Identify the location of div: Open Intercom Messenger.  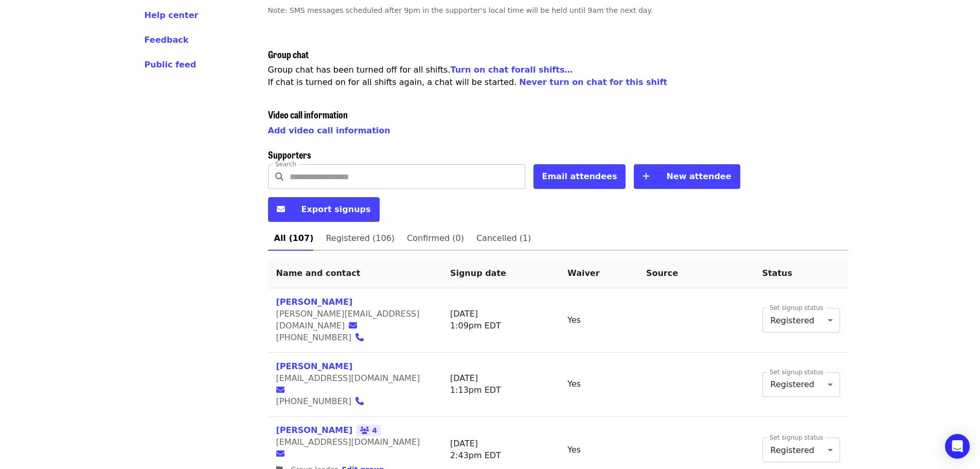
(958, 446).